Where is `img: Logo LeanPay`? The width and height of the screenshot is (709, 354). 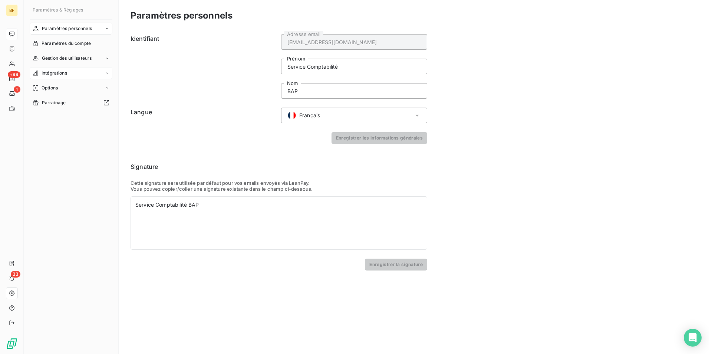 img: Logo LeanPay is located at coordinates (12, 343).